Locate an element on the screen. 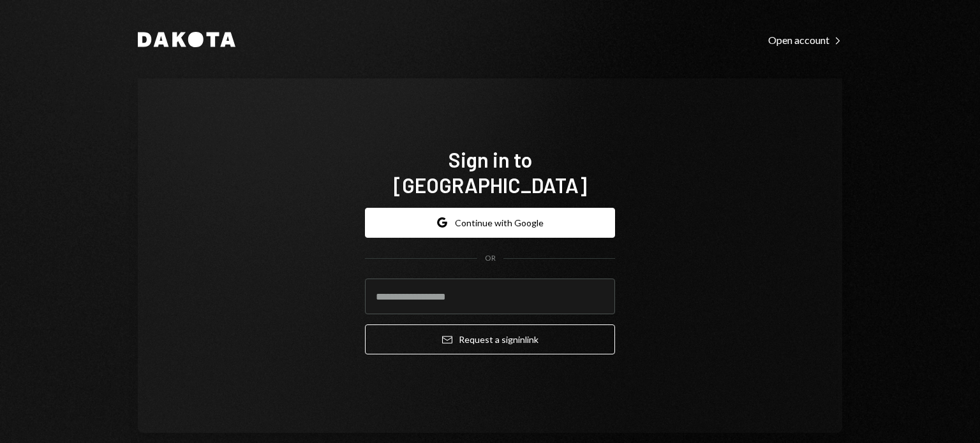 The image size is (980, 443). button: Continue with Google is located at coordinates (490, 223).